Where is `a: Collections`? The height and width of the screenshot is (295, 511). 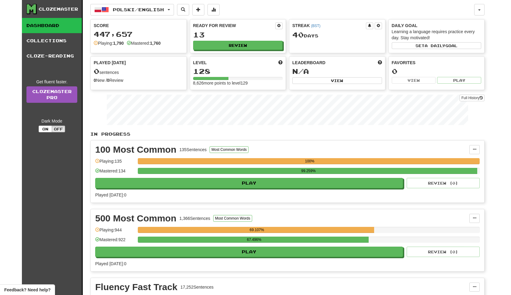 a: Collections is located at coordinates (52, 41).